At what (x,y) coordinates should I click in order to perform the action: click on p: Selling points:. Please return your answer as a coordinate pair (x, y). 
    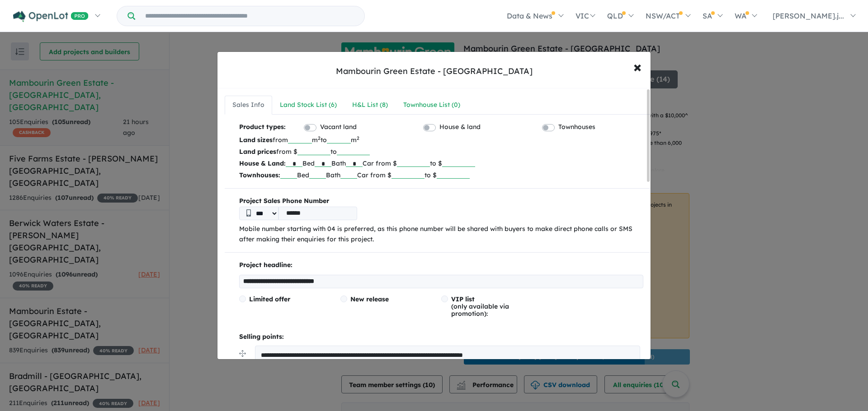
    Looking at the image, I should click on (441, 337).